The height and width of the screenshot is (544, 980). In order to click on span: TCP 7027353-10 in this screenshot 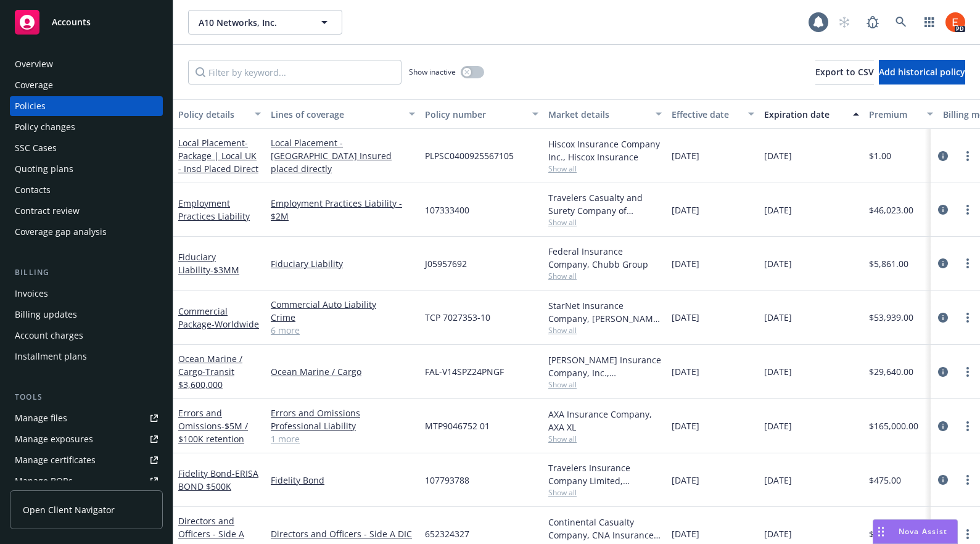, I will do `click(458, 317)`.